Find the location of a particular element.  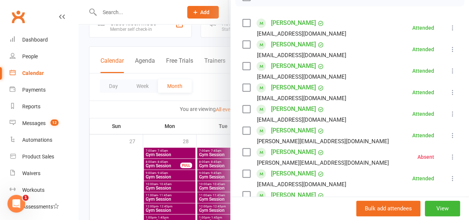

div: Dashboard is located at coordinates (35, 40).